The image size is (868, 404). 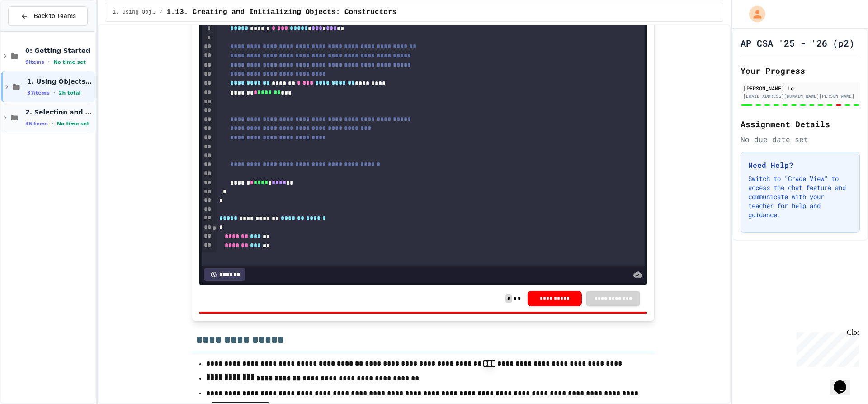 What do you see at coordinates (800, 139) in the screenshot?
I see `div: No due date set` at bounding box center [800, 139].